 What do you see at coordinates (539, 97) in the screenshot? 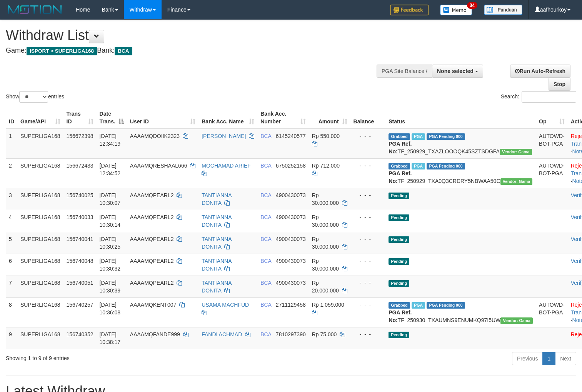
I see `label: Search:` at bounding box center [539, 97].